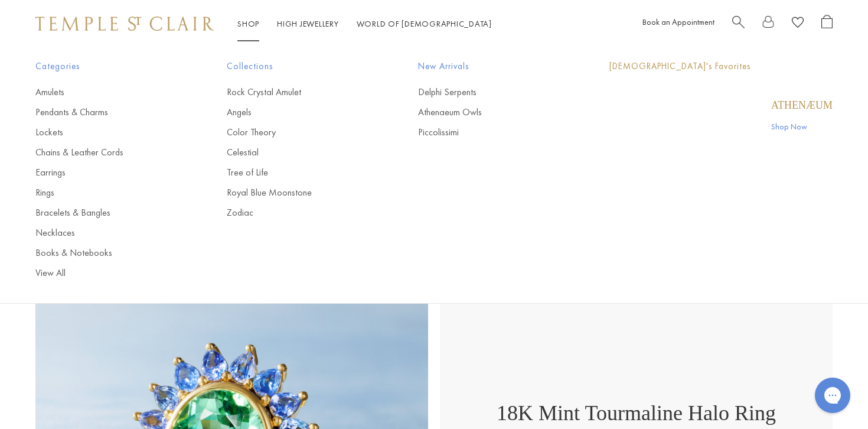 This screenshot has height=429, width=868. What do you see at coordinates (364, 23) in the screenshot?
I see `nav: Main navigation` at bounding box center [364, 23].